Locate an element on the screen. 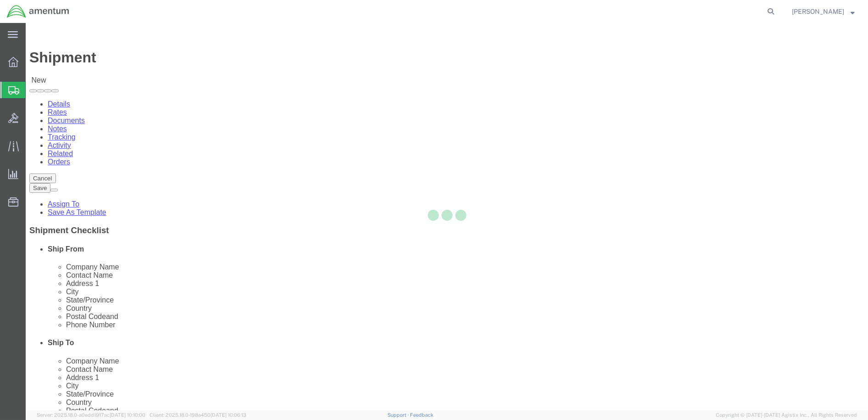 The width and height of the screenshot is (868, 420). a: Support is located at coordinates (399, 414).